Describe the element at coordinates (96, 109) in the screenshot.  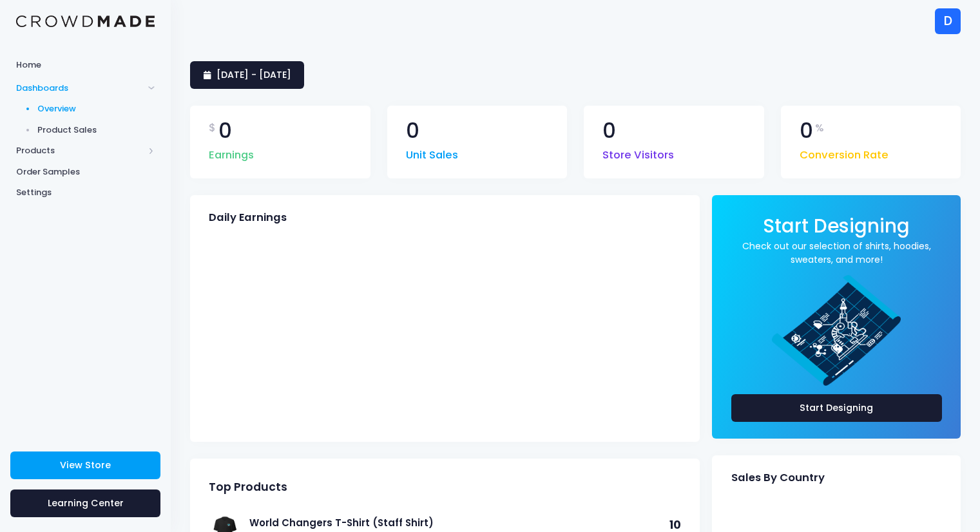
I see `span: Overview` at that location.